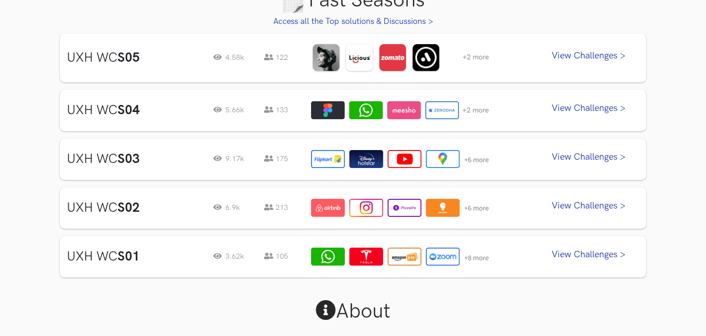  Describe the element at coordinates (128, 257) in the screenshot. I see `strong: S01` at that location.